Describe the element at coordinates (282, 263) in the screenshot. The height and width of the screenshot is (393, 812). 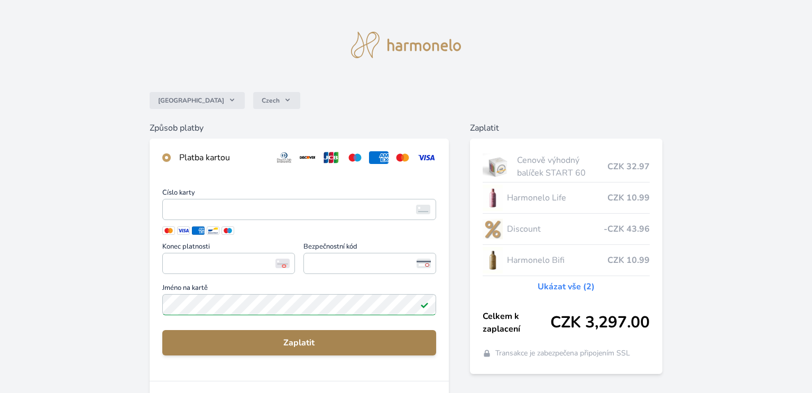
I see `img: Konec platnosti` at that location.